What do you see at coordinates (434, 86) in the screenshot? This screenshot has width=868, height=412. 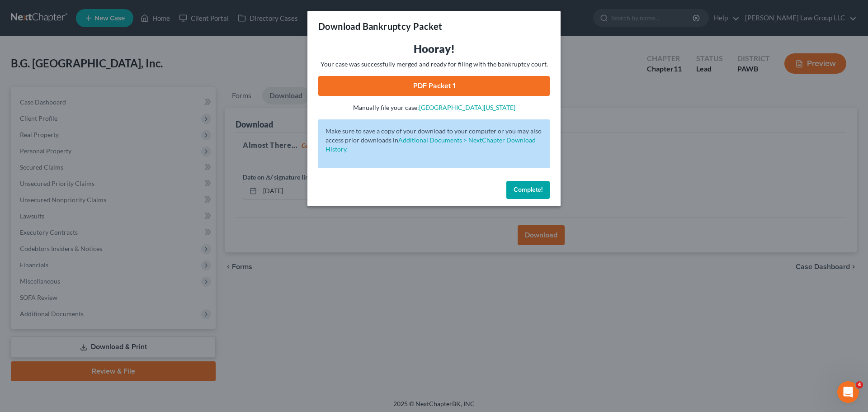 I see `a: PDF Packet 1` at bounding box center [434, 86].